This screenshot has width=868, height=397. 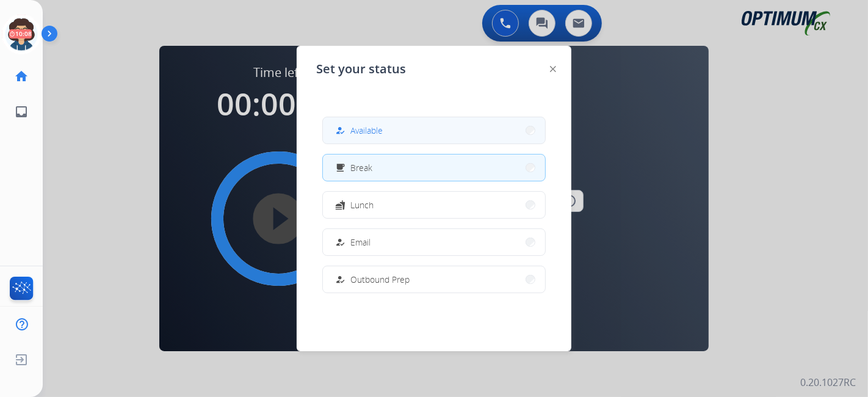 What do you see at coordinates (21, 112) in the screenshot?
I see `mat-icon: inbox` at bounding box center [21, 112].